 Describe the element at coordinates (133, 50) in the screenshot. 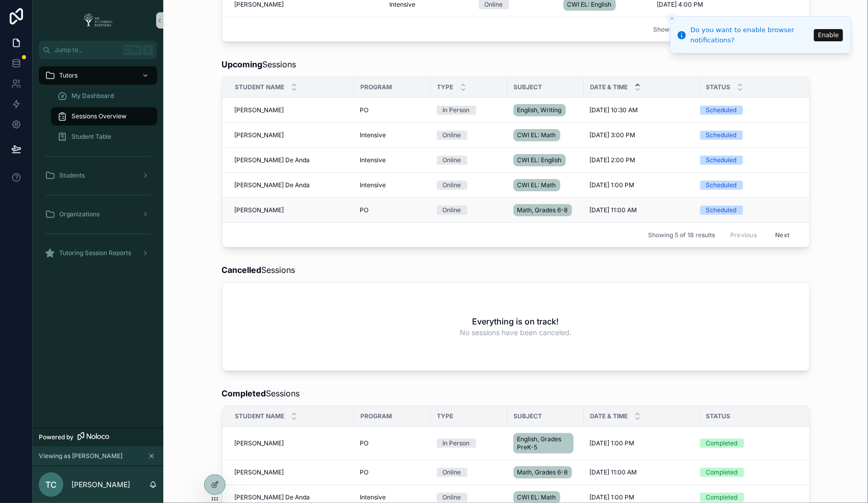

I see `span: Ctrl` at that location.